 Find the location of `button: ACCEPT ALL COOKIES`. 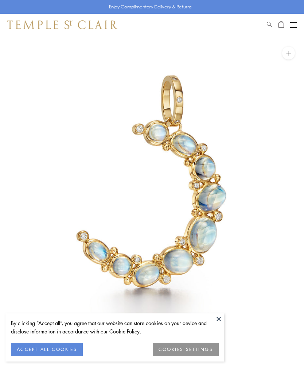

button: ACCEPT ALL COOKIES is located at coordinates (47, 350).